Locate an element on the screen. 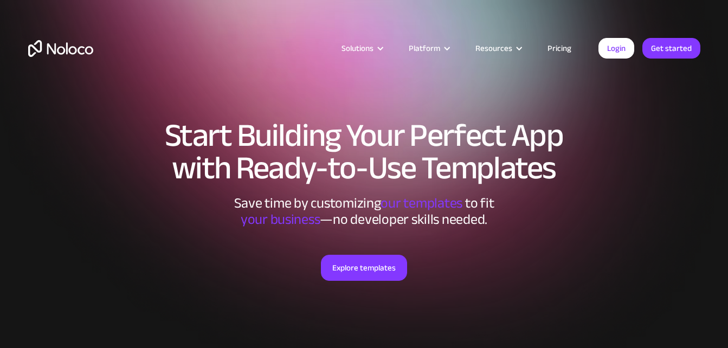 The image size is (728, 348). a: Login is located at coordinates (617, 48).